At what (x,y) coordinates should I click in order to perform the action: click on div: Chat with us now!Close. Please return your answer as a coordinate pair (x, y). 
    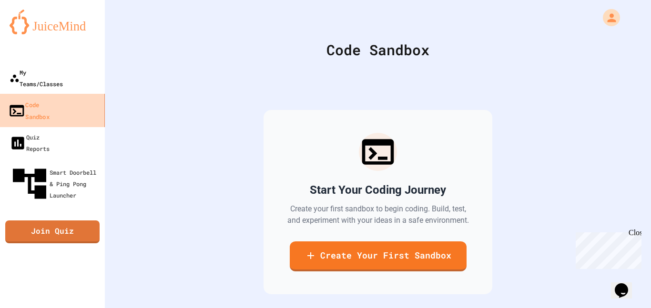
    Looking at the image, I should click on (35, 32).